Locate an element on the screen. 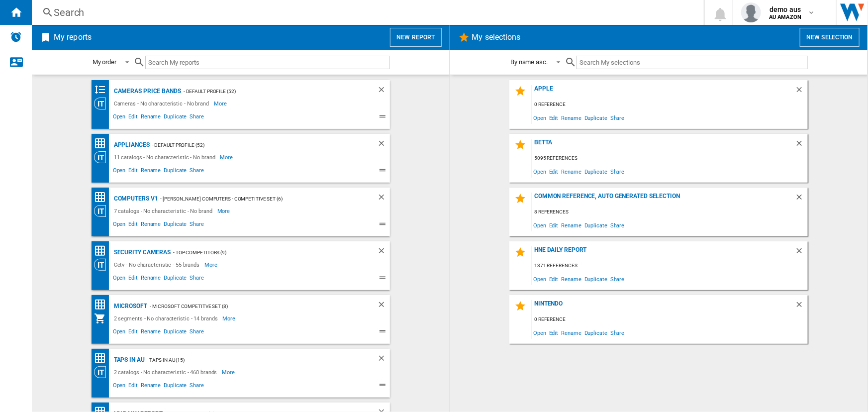  h2: My reports is located at coordinates (73, 37).